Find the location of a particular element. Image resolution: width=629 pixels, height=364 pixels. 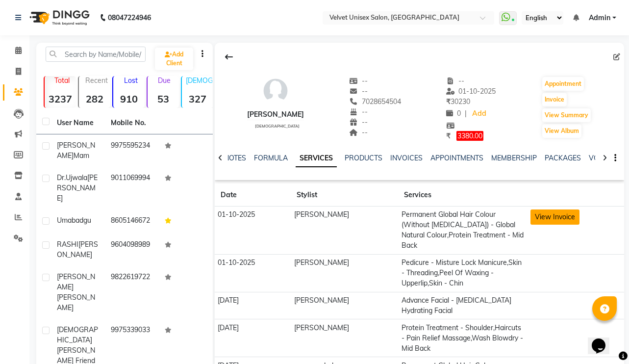

th: Mobile No. is located at coordinates (132, 123).